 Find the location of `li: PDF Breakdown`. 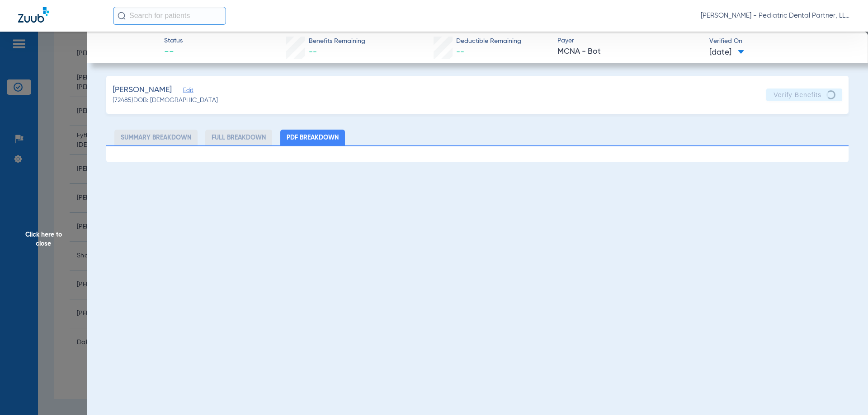

li: PDF Breakdown is located at coordinates (312, 137).